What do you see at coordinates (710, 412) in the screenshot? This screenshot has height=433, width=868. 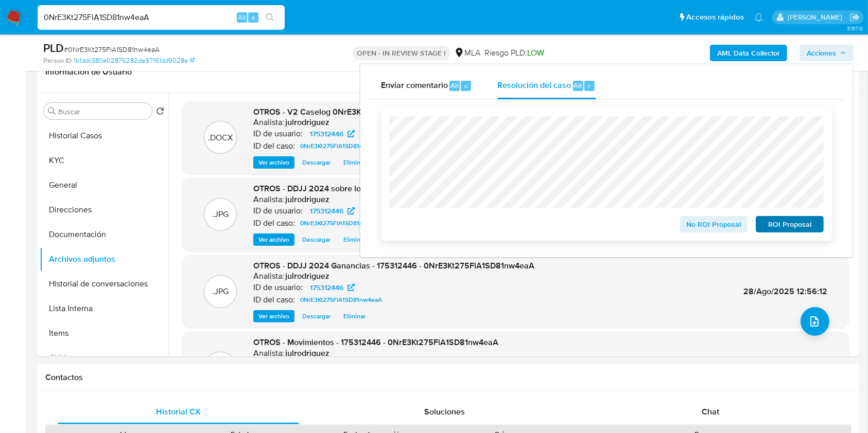 I see `span: Chat` at bounding box center [710, 412].